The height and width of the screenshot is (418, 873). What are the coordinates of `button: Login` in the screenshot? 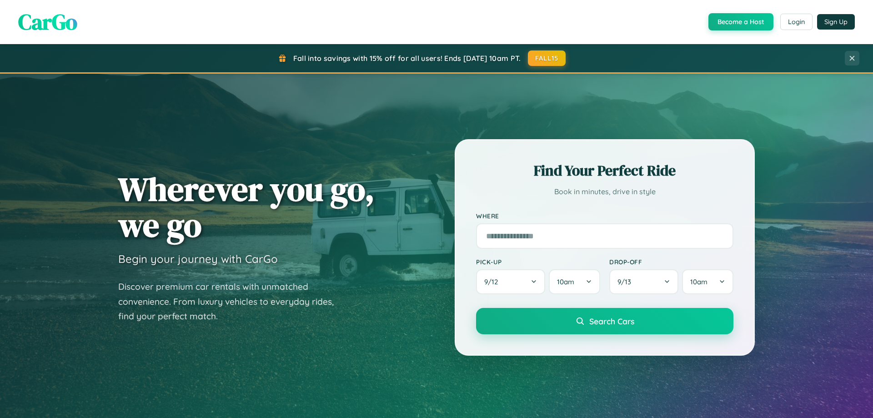 It's located at (796, 22).